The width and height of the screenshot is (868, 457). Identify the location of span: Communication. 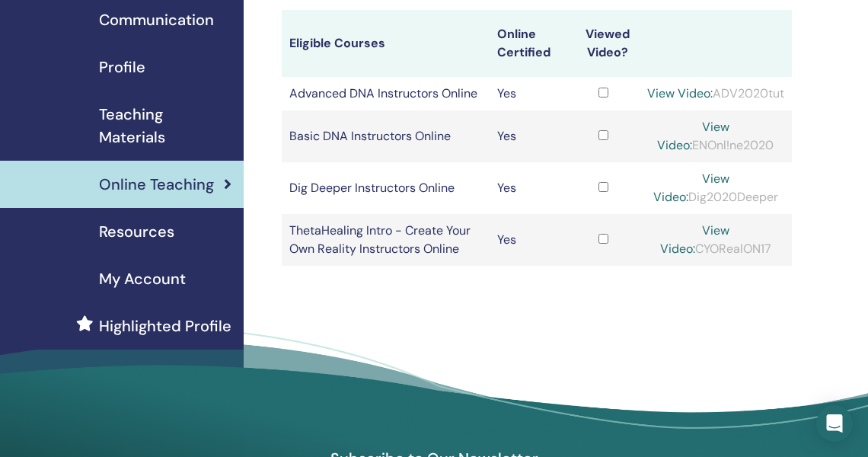
(156, 20).